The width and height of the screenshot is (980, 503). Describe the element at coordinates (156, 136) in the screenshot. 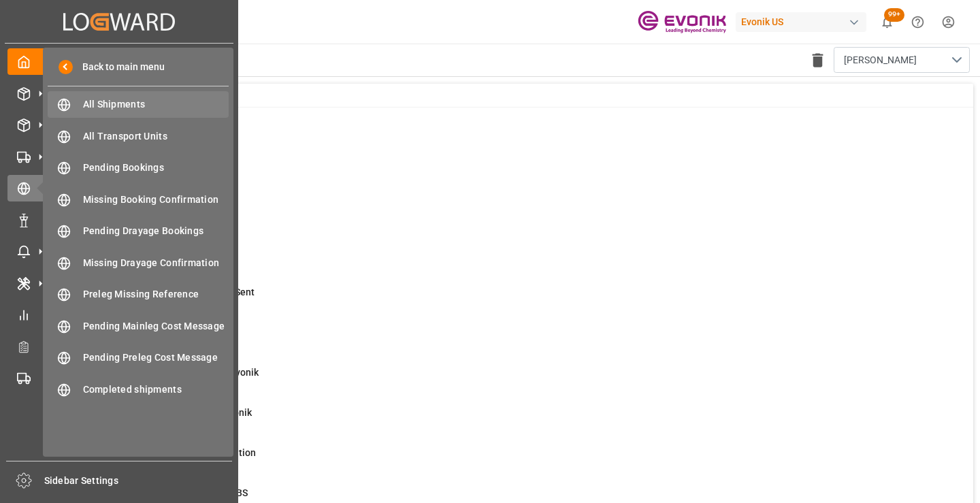

I see `span: All Transport Units` at that location.